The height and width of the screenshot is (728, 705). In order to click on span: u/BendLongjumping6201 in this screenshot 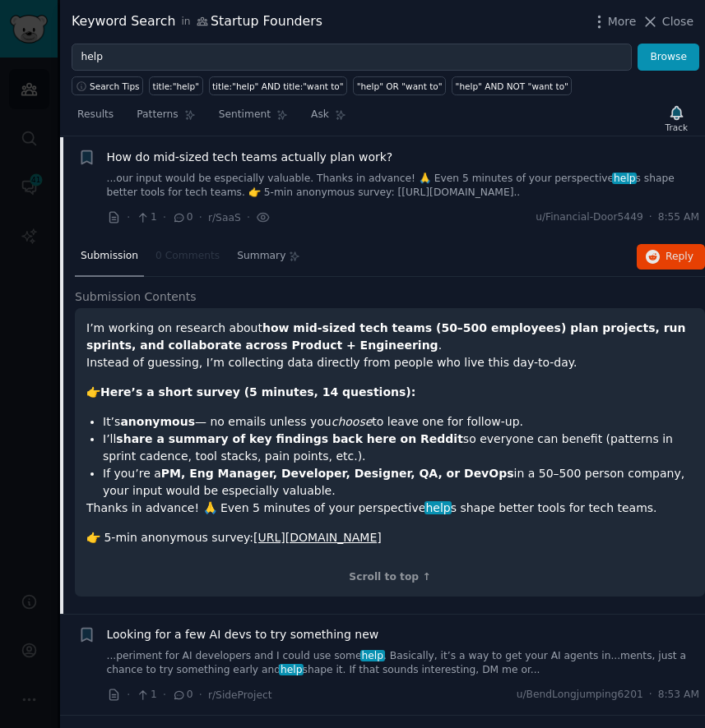, I will do `click(579, 695)`.